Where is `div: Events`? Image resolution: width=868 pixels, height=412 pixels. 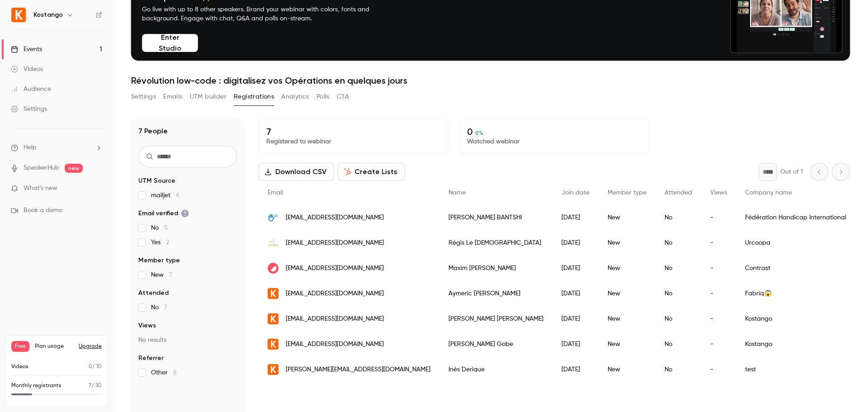 div: Events is located at coordinates (26, 50).